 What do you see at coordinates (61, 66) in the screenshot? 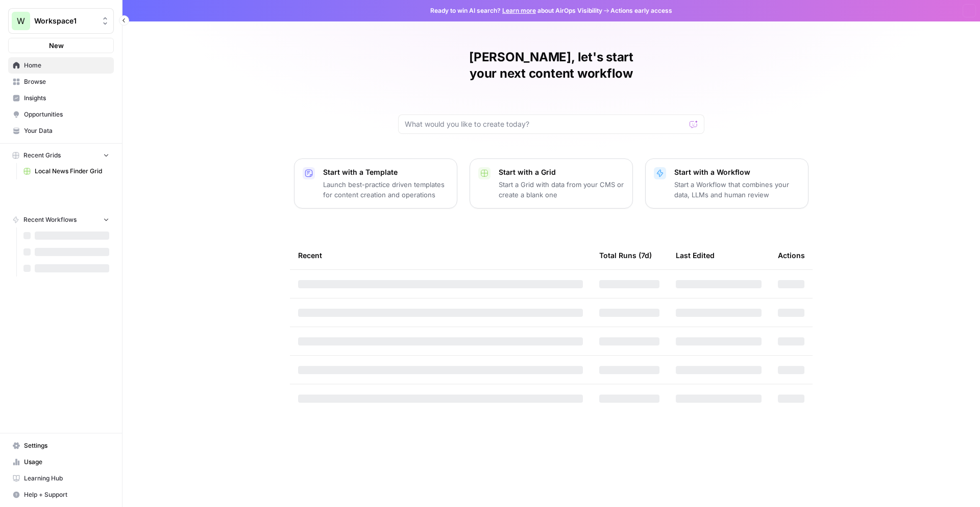
I see `a: Home` at bounding box center [61, 66].